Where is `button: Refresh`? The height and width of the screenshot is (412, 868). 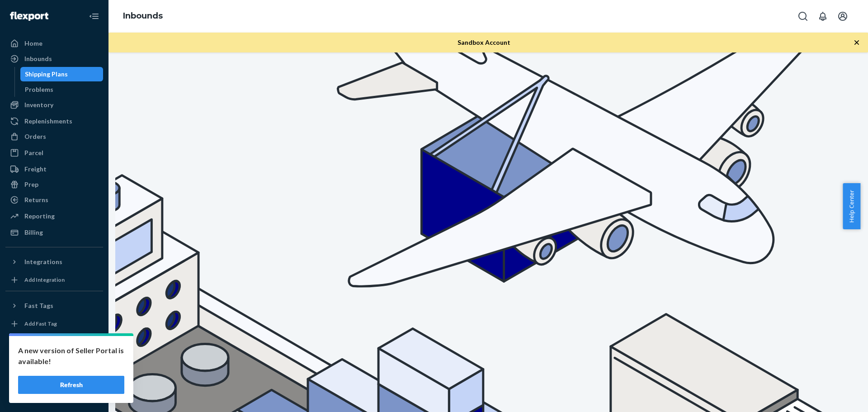 button: Refresh is located at coordinates (71, 385).